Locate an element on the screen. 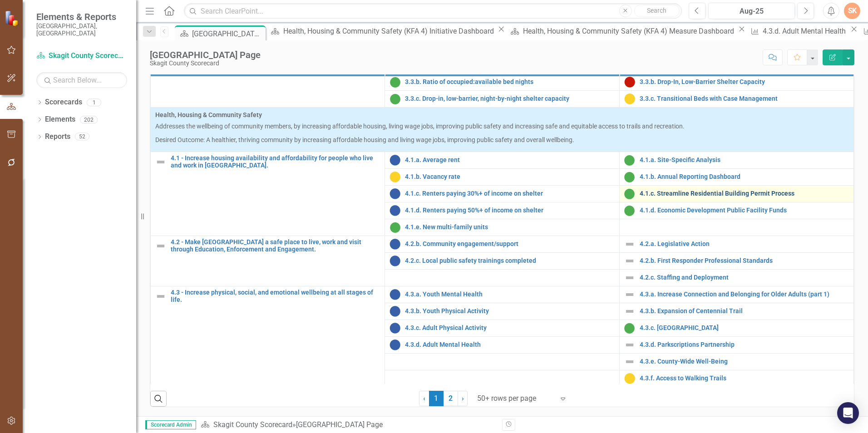 The width and height of the screenshot is (868, 433). a: 4.3.f. Access to Walking Trails is located at coordinates (743, 378).